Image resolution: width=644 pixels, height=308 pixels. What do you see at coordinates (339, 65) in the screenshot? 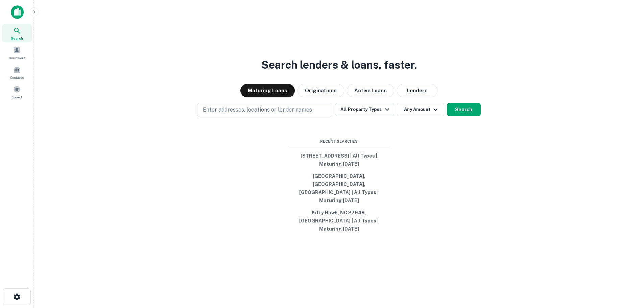
I see `h3: Search lenders & loans, faster.` at bounding box center [339, 65].